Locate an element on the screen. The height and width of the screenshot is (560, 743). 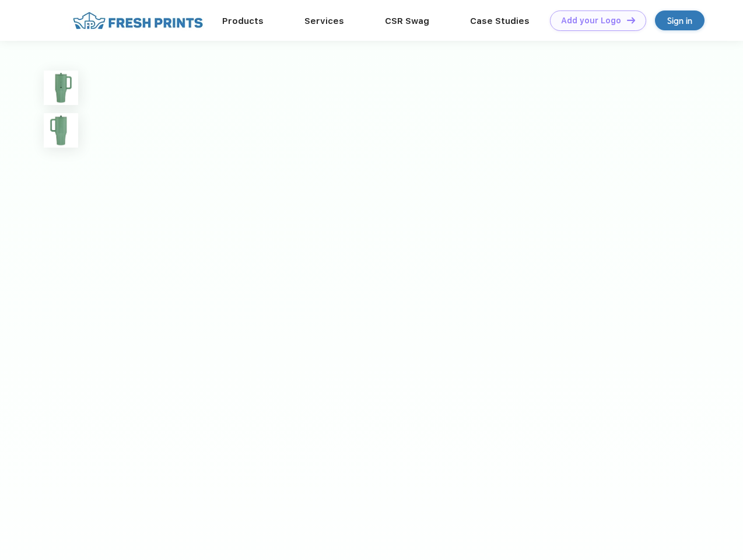
div: Sign in is located at coordinates (680, 20).